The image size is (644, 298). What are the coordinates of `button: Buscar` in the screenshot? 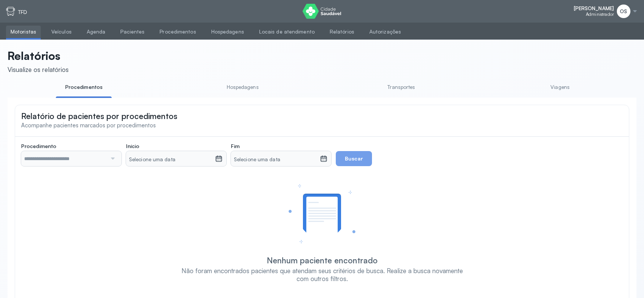 It's located at (354, 159).